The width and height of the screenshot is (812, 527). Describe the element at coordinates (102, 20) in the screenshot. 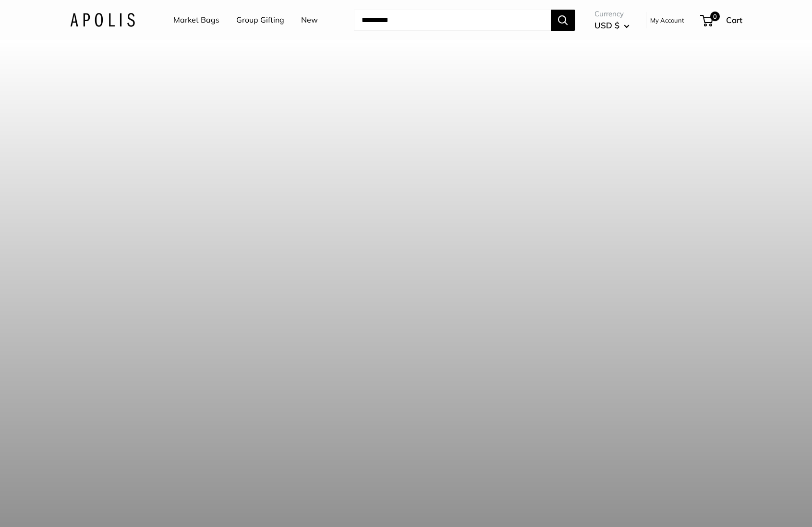

I see `img: Apolis` at that location.